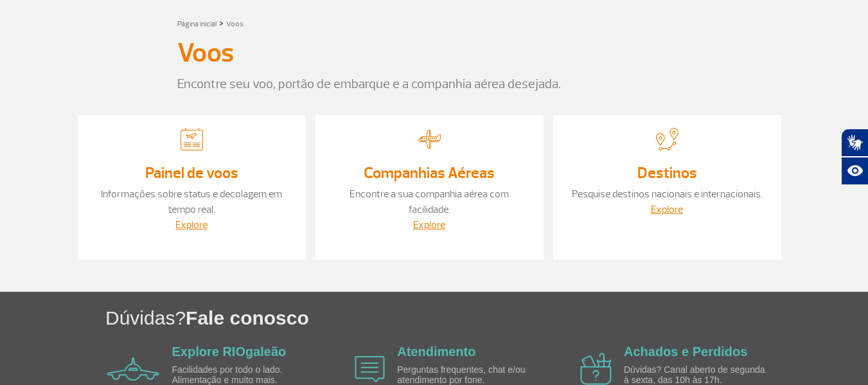 The image size is (868, 385). Describe the element at coordinates (435, 84) in the screenshot. I see `p: Encontre seu voo, portão de embarque e a companhia aérea desejada.` at that location.